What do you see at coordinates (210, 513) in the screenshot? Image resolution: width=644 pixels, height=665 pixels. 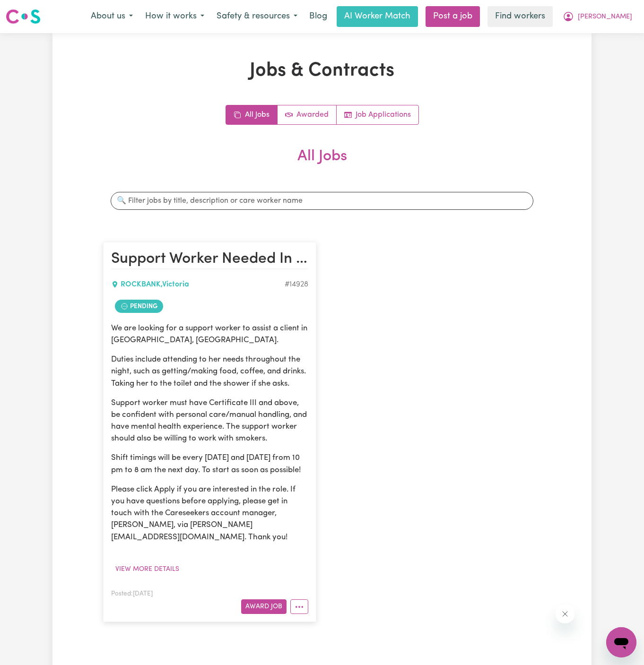 I see `p: Please click Apply if you are interested in the role. If you have questions before applying, plea...` at bounding box center [210, 513].